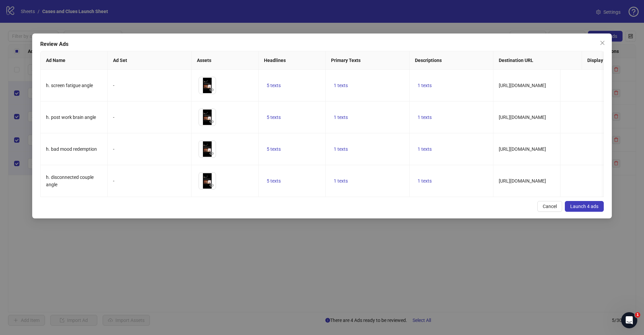 The image size is (644, 335). Describe the element at coordinates (69, 85) in the screenshot. I see `span: h. screen fatigue angle` at that location.